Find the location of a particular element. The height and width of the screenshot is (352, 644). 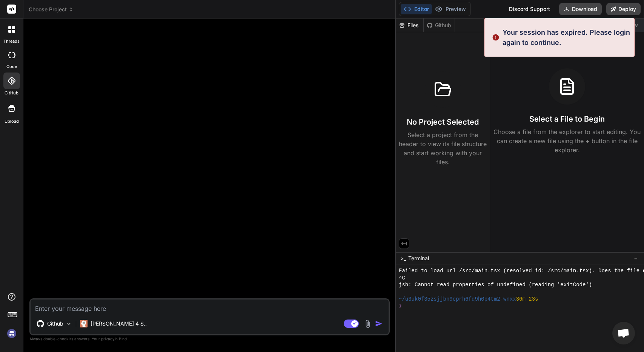

label: code is located at coordinates (12, 66).